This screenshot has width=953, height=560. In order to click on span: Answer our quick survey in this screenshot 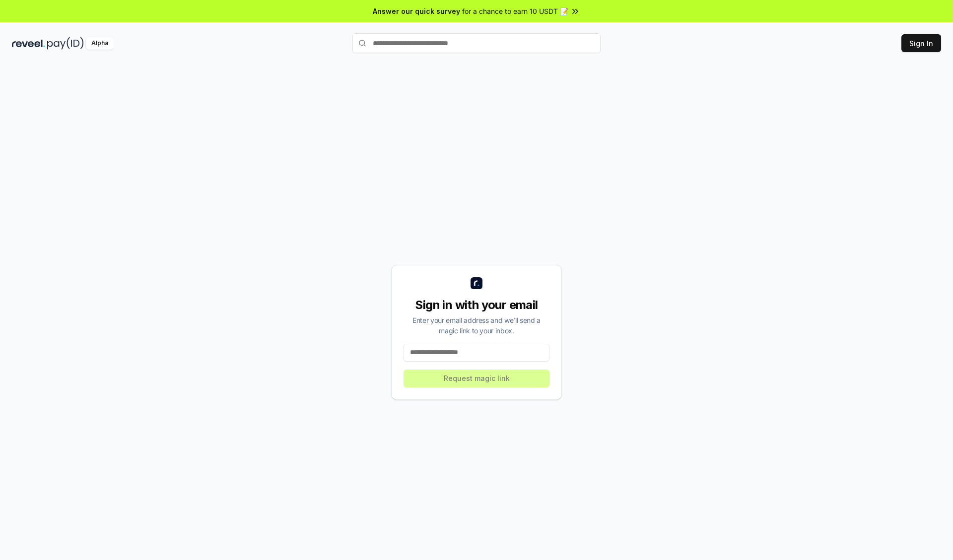, I will do `click(416, 11)`.